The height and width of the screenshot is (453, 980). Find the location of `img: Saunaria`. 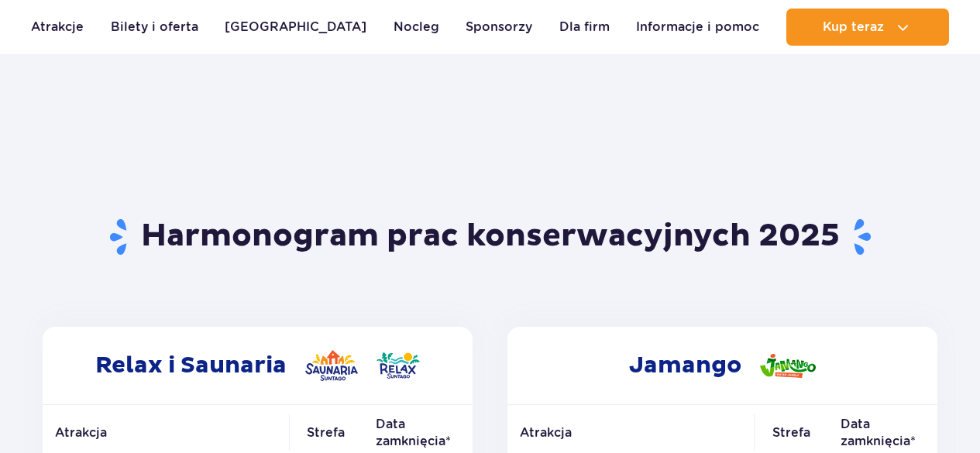

img: Saunaria is located at coordinates (332, 366).